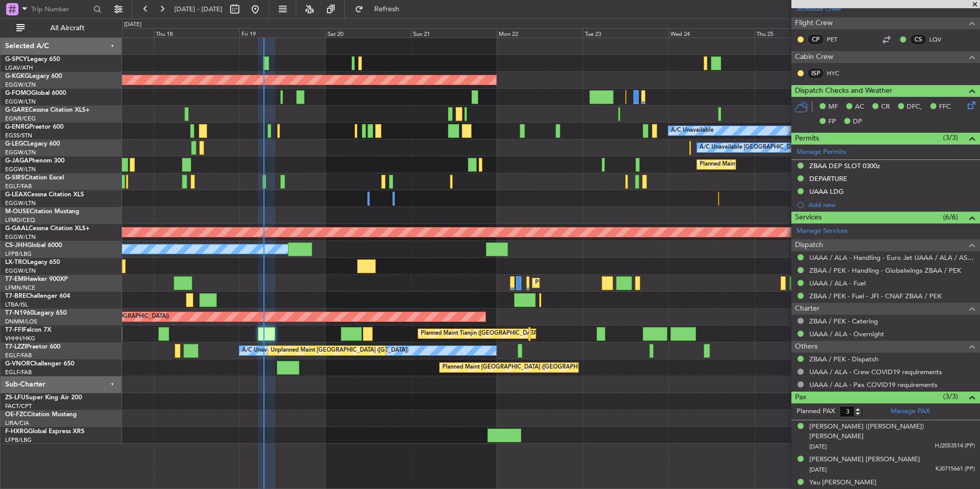  Describe the element at coordinates (885, 270) in the screenshot. I see `a: ZBAA / PEK - Handling - Globalwings ZBAA / PEK` at that location.